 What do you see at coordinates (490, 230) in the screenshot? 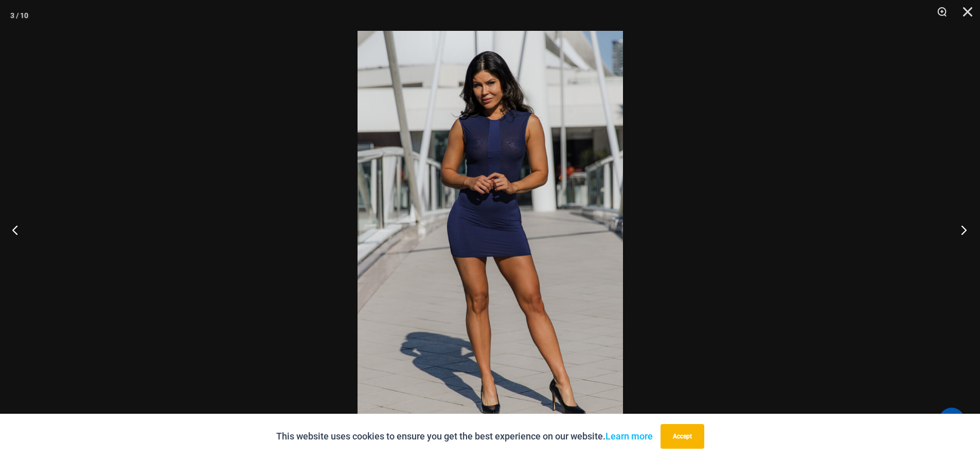
I see `img: Desire Me Navy 5192 Dress 05` at bounding box center [490, 230].